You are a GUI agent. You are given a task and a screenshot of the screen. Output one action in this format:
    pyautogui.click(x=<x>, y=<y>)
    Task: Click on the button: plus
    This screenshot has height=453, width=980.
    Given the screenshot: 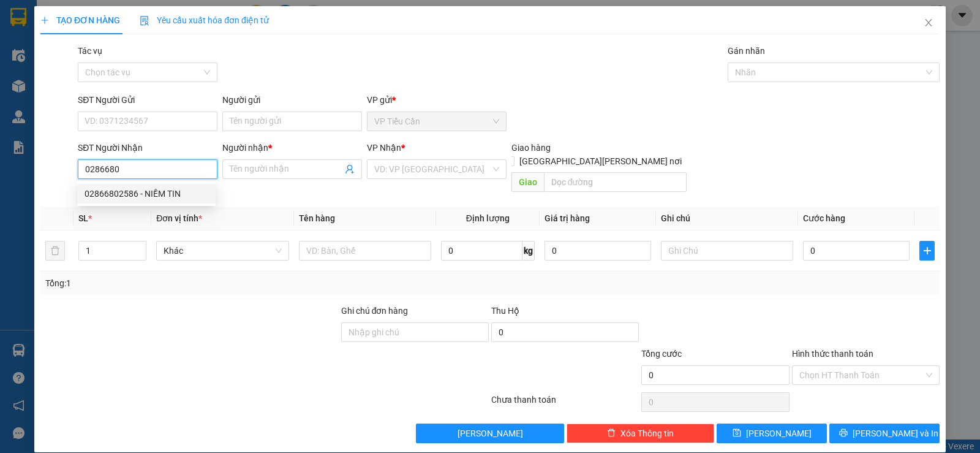 What is the action you would take?
    pyautogui.click(x=927, y=251)
    